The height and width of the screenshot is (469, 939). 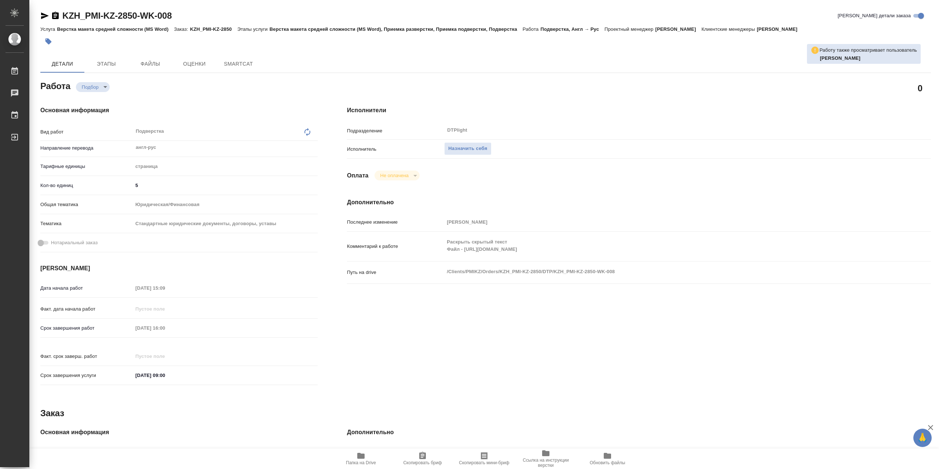 I want to click on h2: 0, so click(x=920, y=88).